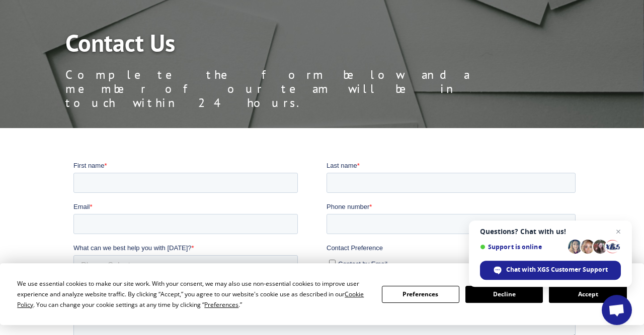  I want to click on span: Preferences, so click(221, 304).